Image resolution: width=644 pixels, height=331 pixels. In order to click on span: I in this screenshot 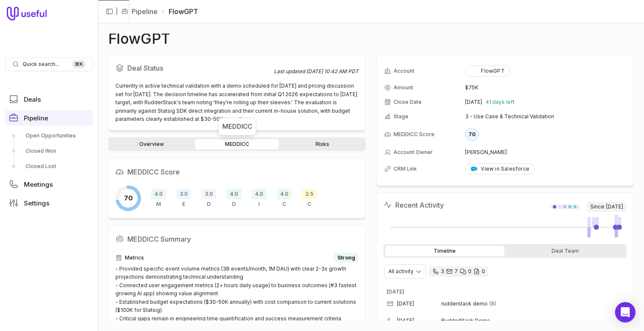, I will do `click(259, 204)`.